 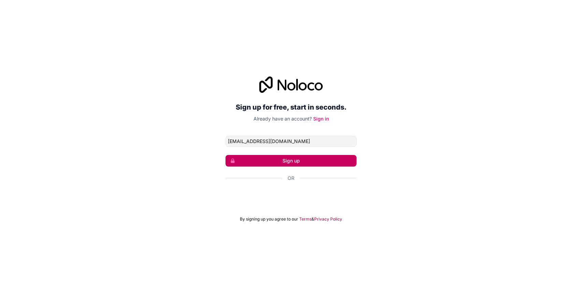 What do you see at coordinates (305, 219) in the screenshot?
I see `a: Terms` at bounding box center [305, 219].